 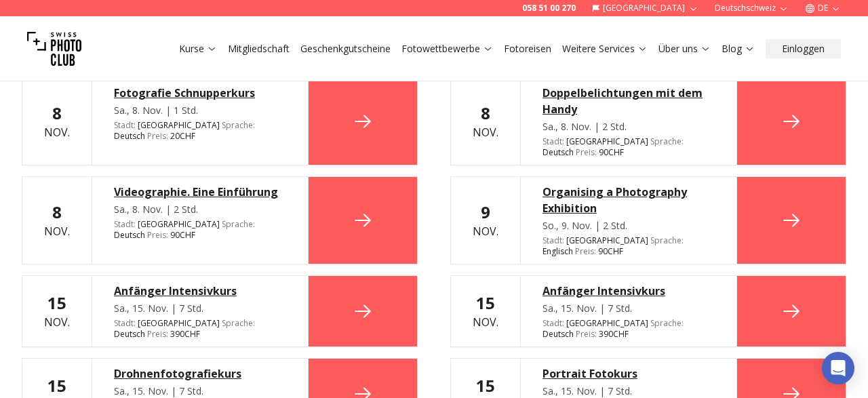 What do you see at coordinates (838, 368) in the screenshot?
I see `div: Open Intercom Messenger` at bounding box center [838, 368].